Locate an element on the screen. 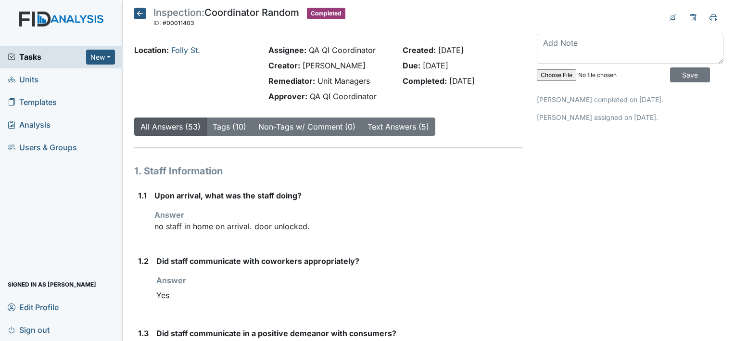  label: 1.1 is located at coordinates (142, 195).